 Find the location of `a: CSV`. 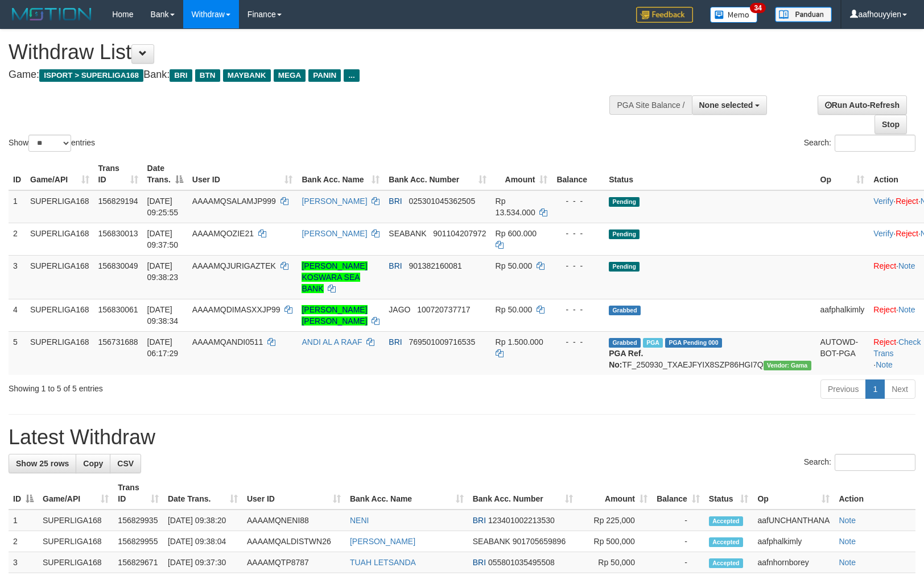

a: CSV is located at coordinates (125, 463).